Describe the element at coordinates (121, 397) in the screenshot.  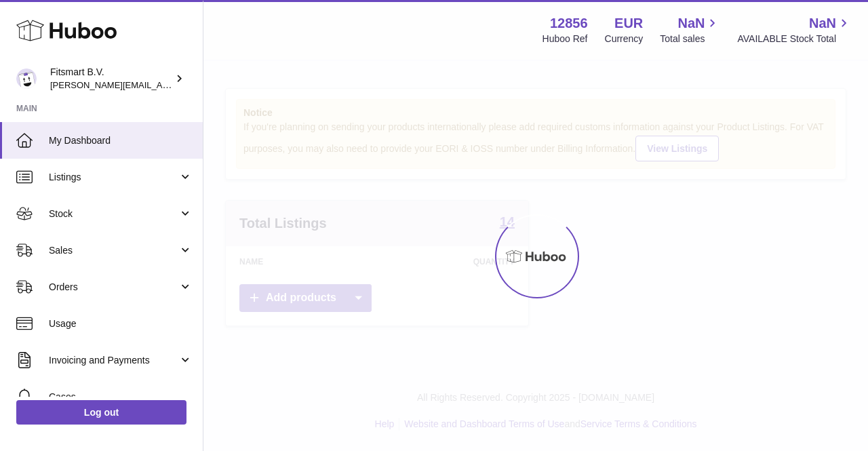
I see `span: Cases` at that location.